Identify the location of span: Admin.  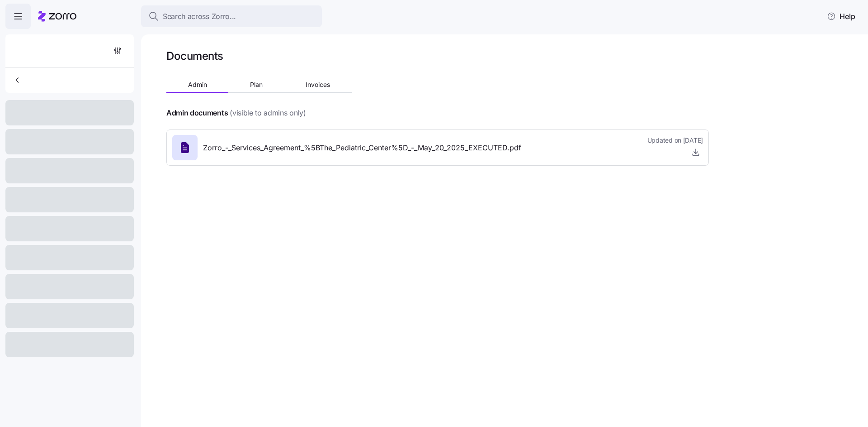
(198, 85).